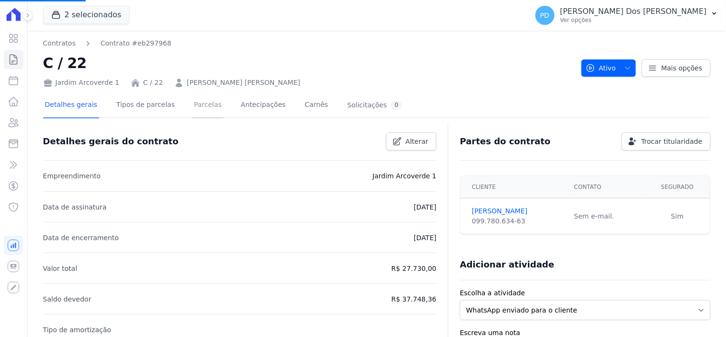 The height and width of the screenshot is (337, 726). What do you see at coordinates (677, 68) in the screenshot?
I see `a: Mais opções` at bounding box center [677, 68].